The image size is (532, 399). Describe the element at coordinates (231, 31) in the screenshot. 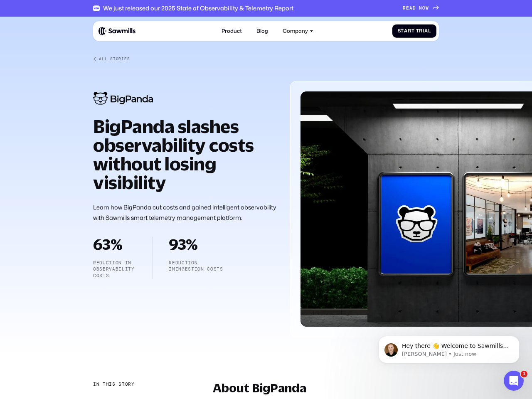

I see `a: Product` at that location.